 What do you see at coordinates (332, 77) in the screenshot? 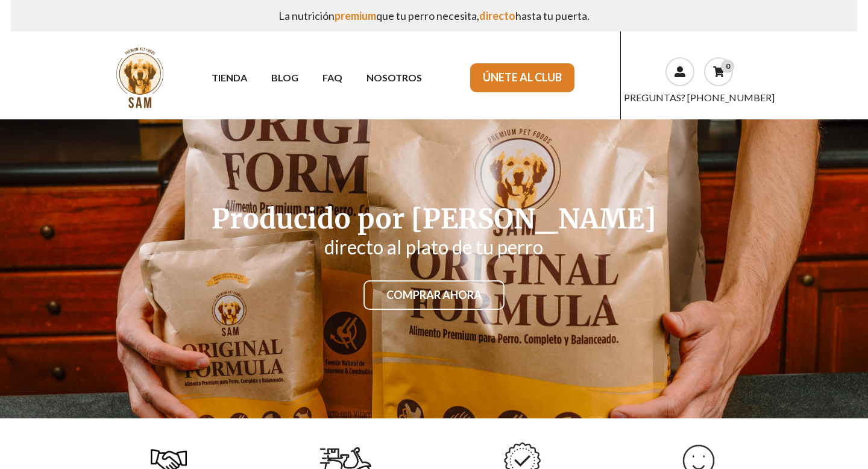
I see `a: FAQ` at bounding box center [332, 77].